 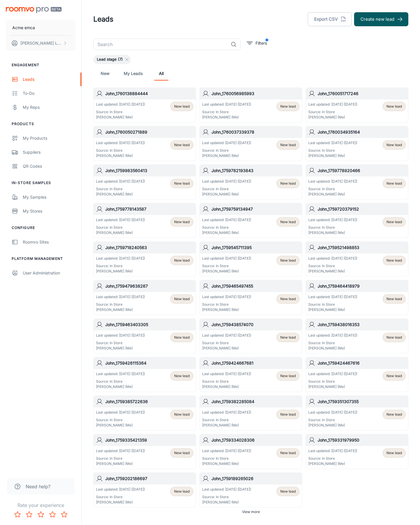 I want to click on h6: John_1759545711395, so click(x=255, y=247).